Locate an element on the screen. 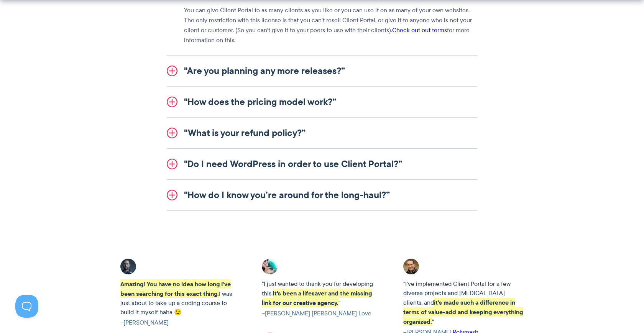 The image size is (644, 333). a: "Are you planning any more releases?” is located at coordinates (322, 71).